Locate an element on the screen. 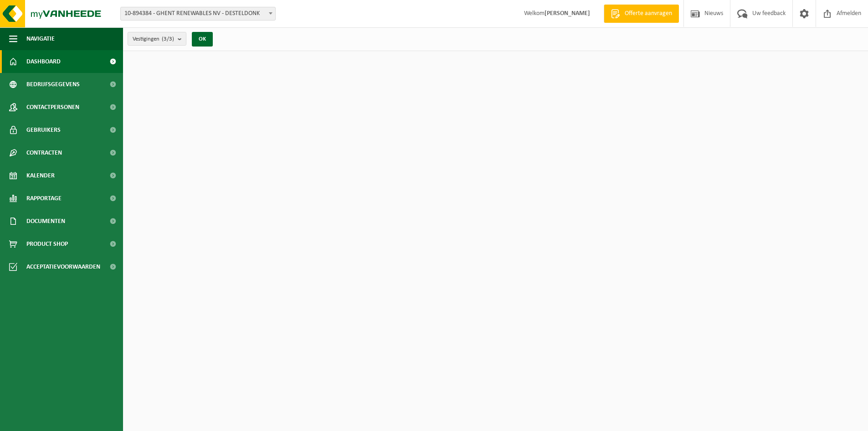 The height and width of the screenshot is (431, 868). span: Contactpersonen is located at coordinates (53, 107).